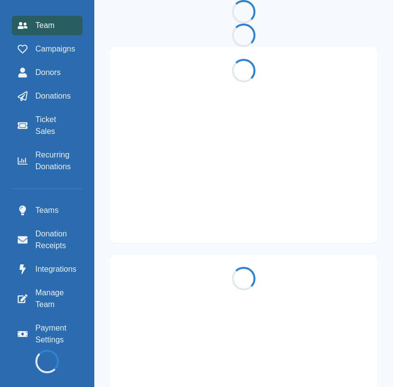  I want to click on a: Manage Team, so click(47, 299).